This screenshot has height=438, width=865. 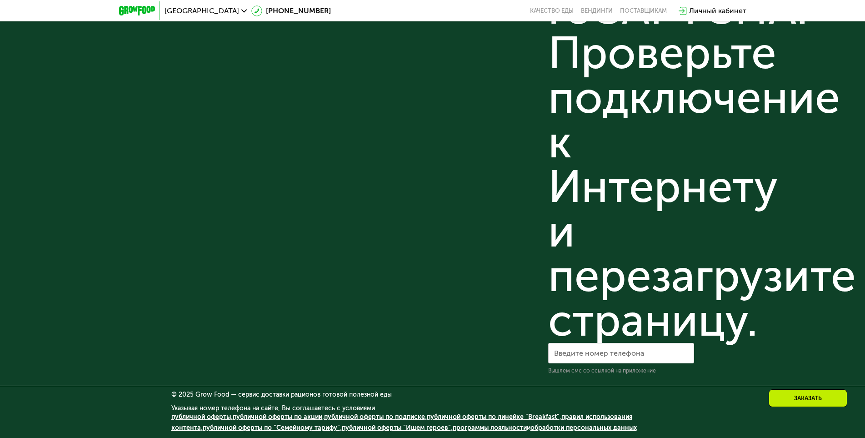 What do you see at coordinates (396, 427) in the screenshot?
I see `a: публичной оферты "Ищем героев"` at bounding box center [396, 427].